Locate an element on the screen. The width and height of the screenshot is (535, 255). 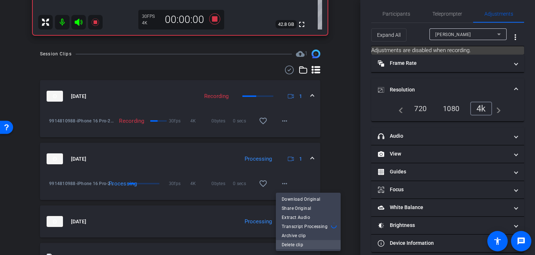
span: Share Original is located at coordinates (308, 208).